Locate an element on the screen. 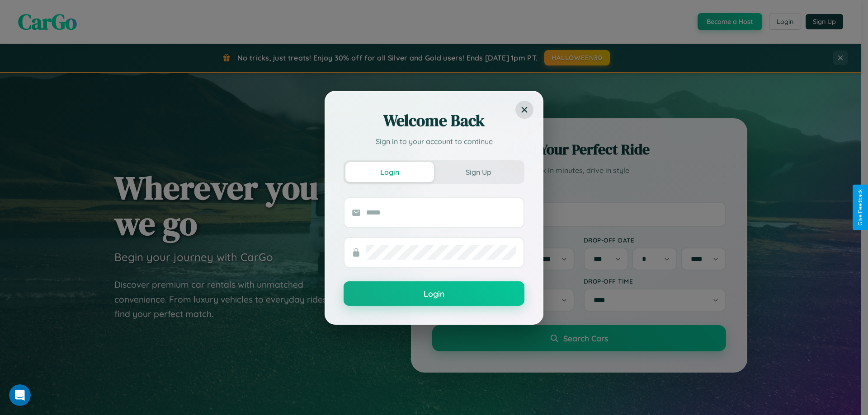  button: Sign Up is located at coordinates (478, 172).